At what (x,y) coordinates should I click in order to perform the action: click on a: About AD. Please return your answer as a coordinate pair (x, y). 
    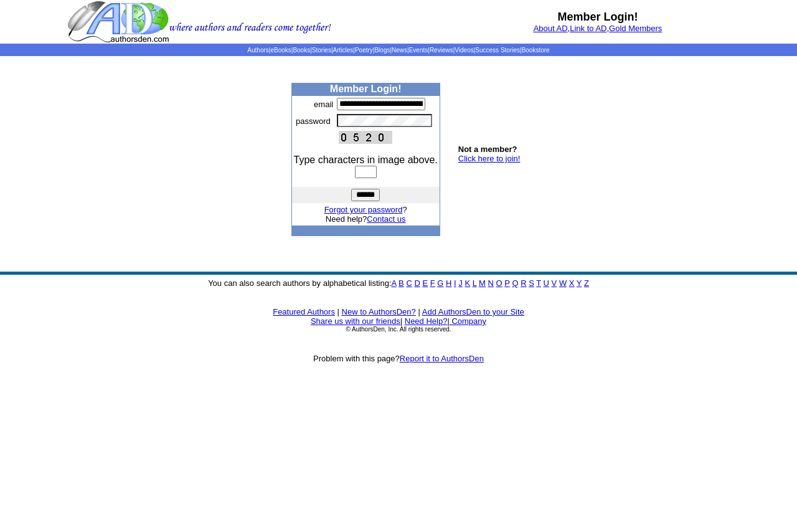
    Looking at the image, I should click on (551, 28).